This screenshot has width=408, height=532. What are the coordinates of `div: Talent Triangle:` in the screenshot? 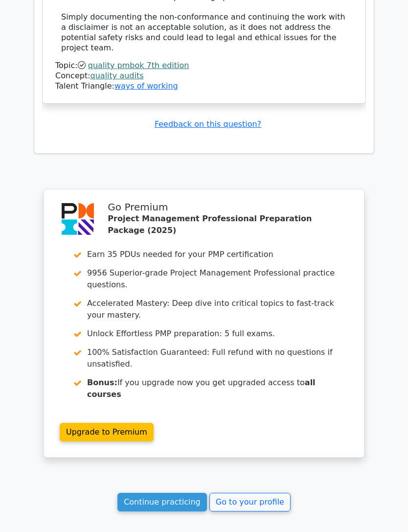 It's located at (204, 76).